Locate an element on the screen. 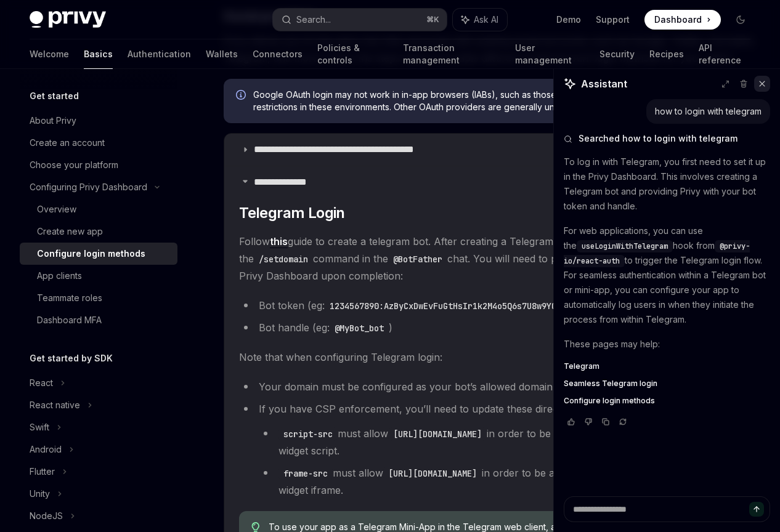 The width and height of the screenshot is (780, 532). button: Send message is located at coordinates (757, 509).